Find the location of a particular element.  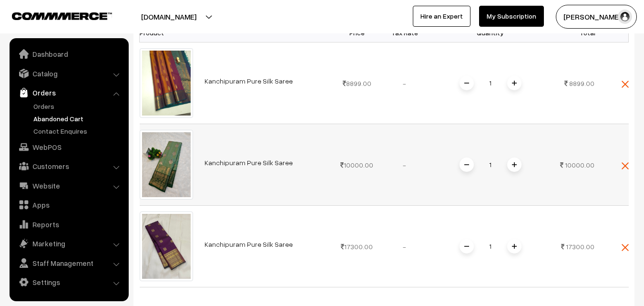

a: Staff Management is located at coordinates (69, 263).